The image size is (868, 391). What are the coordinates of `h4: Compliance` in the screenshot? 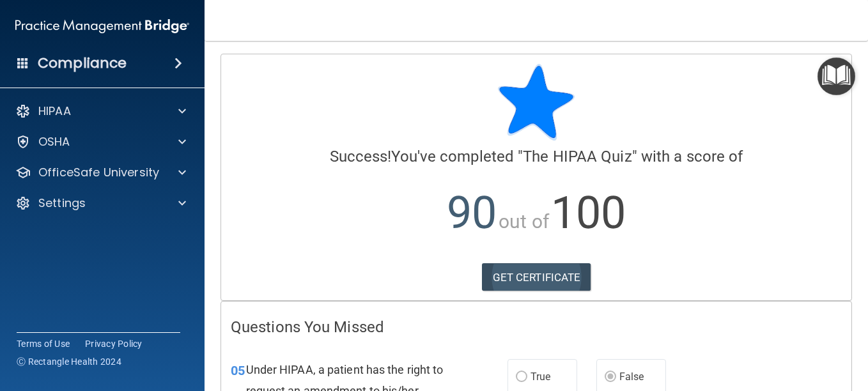 It's located at (82, 63).